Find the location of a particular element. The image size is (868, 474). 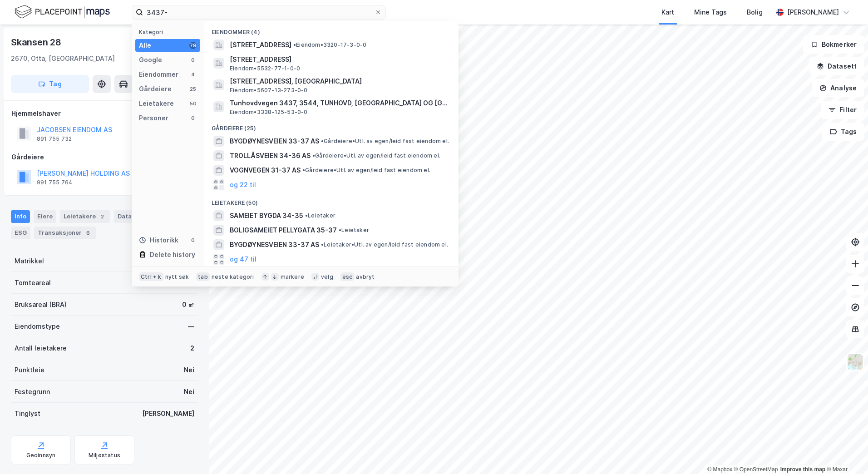

span: SAMEIET BYGDA 34-35 is located at coordinates (266, 215).